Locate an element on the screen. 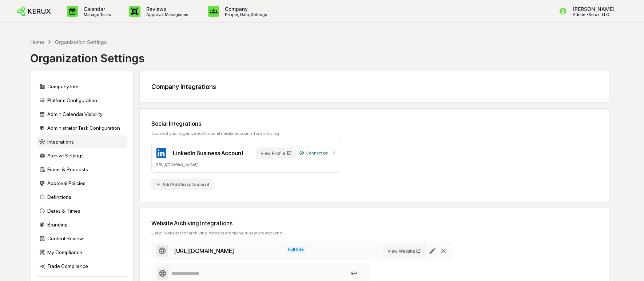  div: Trade Compliance is located at coordinates (82, 266).